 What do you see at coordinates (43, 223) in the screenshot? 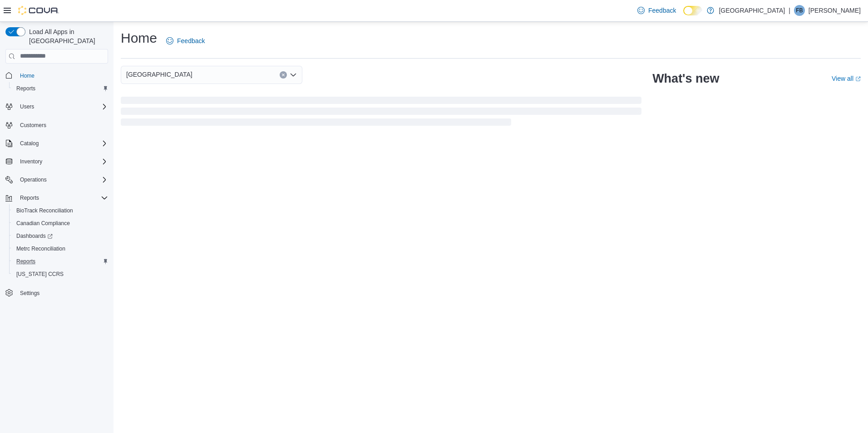
I see `a: Canadian Compliance` at bounding box center [43, 223].